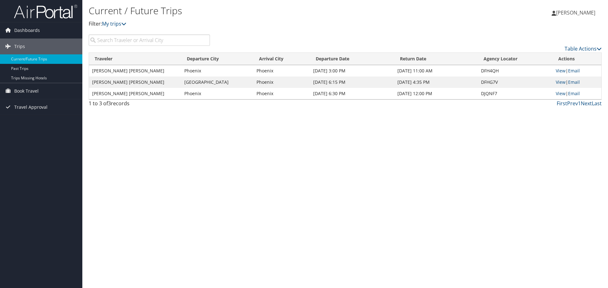  Describe the element at coordinates (515, 94) in the screenshot. I see `td: DJQNF7` at that location.